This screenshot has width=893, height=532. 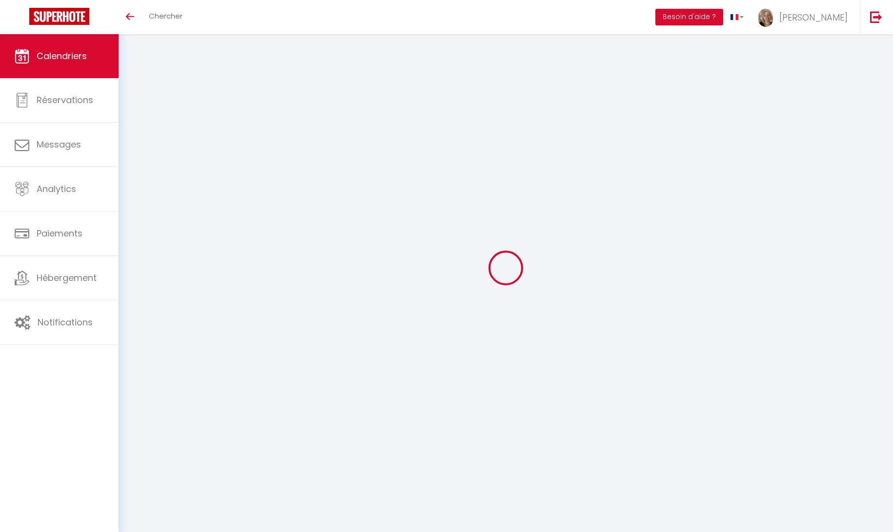 I want to click on span: Calendriers, so click(x=62, y=56).